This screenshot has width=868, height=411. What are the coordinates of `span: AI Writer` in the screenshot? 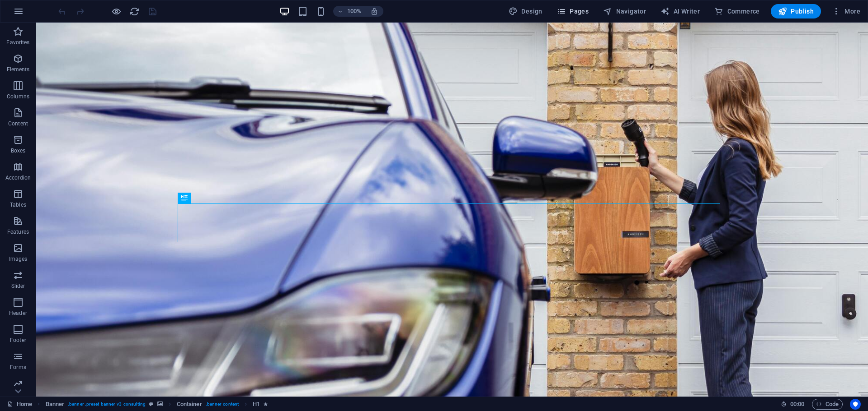 It's located at (680, 11).